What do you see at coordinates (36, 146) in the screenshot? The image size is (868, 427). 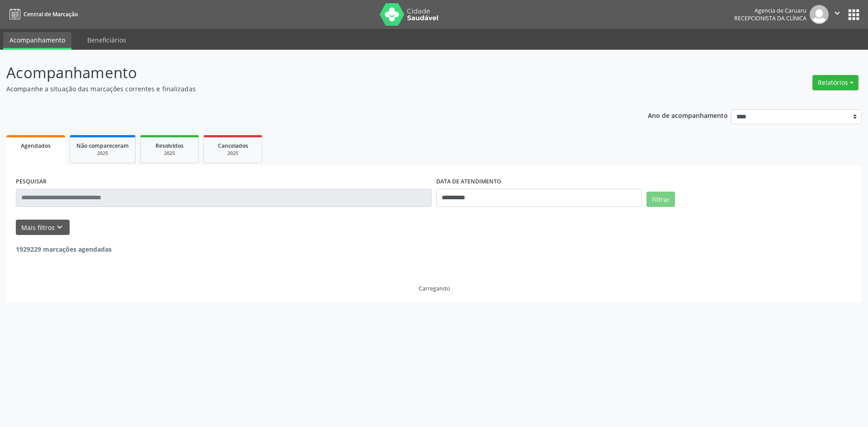 I see `span: Agendados` at bounding box center [36, 146].